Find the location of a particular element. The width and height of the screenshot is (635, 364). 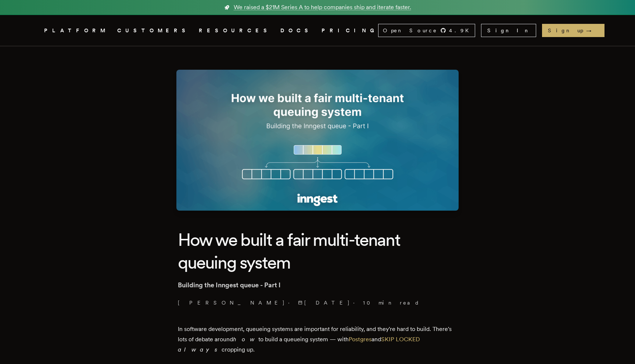

img: Featured image for How we built a fair multi-tenant queuing system blog post is located at coordinates (318, 141).